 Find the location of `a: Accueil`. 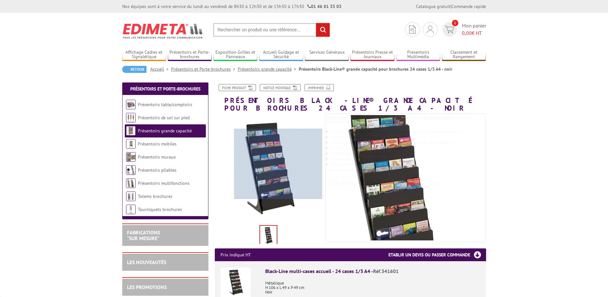

a: Accueil is located at coordinates (161, 69).